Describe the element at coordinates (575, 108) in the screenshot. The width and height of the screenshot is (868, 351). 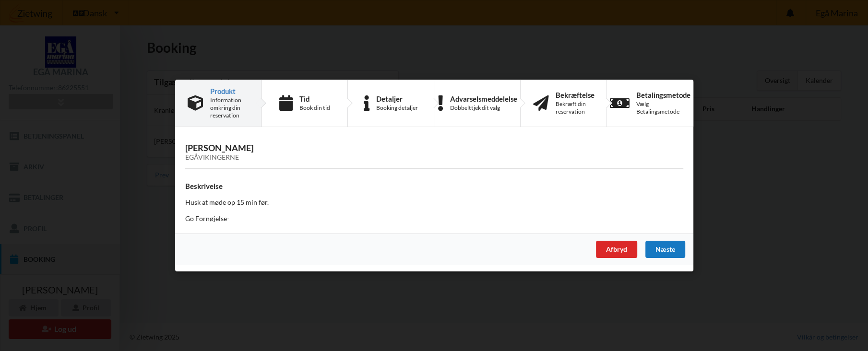
I see `div: Bekræft din reservation` at that location.